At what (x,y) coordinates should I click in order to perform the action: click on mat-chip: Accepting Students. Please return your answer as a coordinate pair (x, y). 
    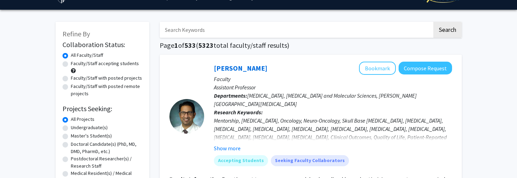
    Looking at the image, I should click on (241, 161).